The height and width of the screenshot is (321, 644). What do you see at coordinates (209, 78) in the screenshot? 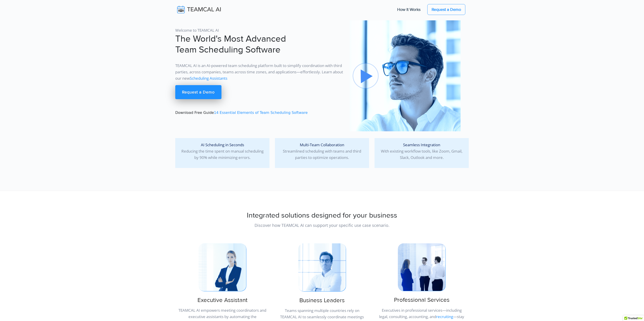
I see `a: Scheduling Assistants` at bounding box center [209, 78].